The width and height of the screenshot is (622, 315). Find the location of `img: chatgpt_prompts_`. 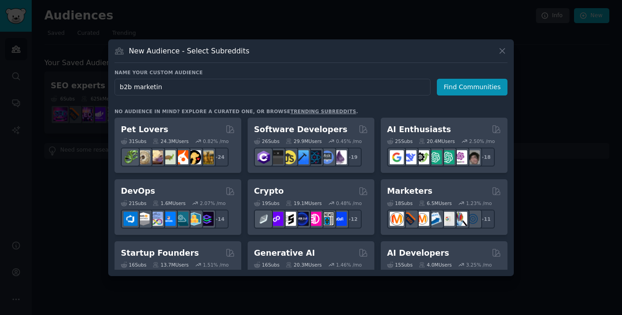

img: chatgpt_prompts_ is located at coordinates (447, 157).